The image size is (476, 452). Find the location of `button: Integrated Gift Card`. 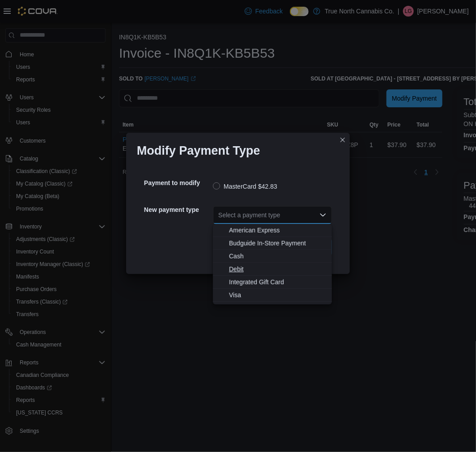

button: Integrated Gift Card is located at coordinates (272, 282).